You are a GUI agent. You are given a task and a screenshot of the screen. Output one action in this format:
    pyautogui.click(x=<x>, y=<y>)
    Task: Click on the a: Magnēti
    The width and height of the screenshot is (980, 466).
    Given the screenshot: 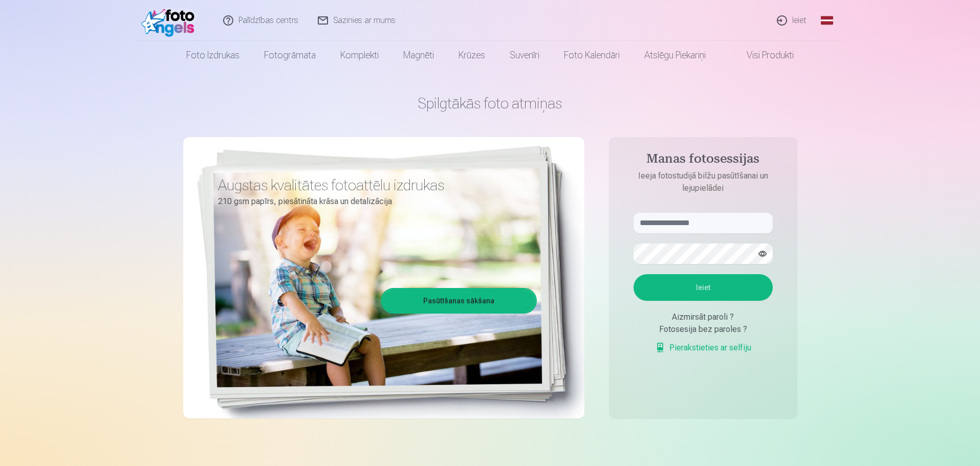 What is the action you would take?
    pyautogui.click(x=419, y=55)
    